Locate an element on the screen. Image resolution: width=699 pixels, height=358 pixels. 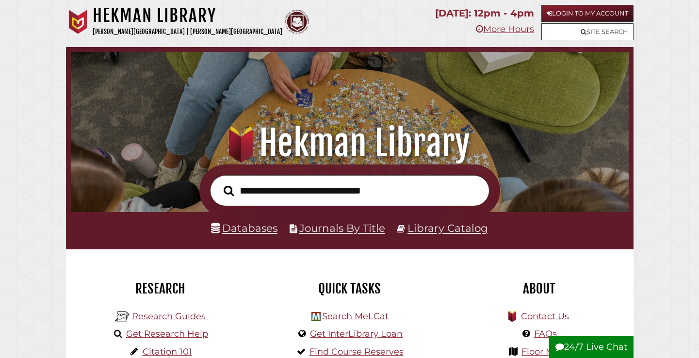
a: Citation 101 is located at coordinates (167, 352).